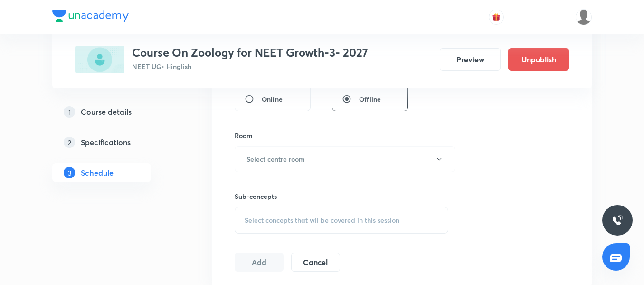 Image resolution: width=644 pixels, height=285 pixels. I want to click on h5: Course details, so click(106, 112).